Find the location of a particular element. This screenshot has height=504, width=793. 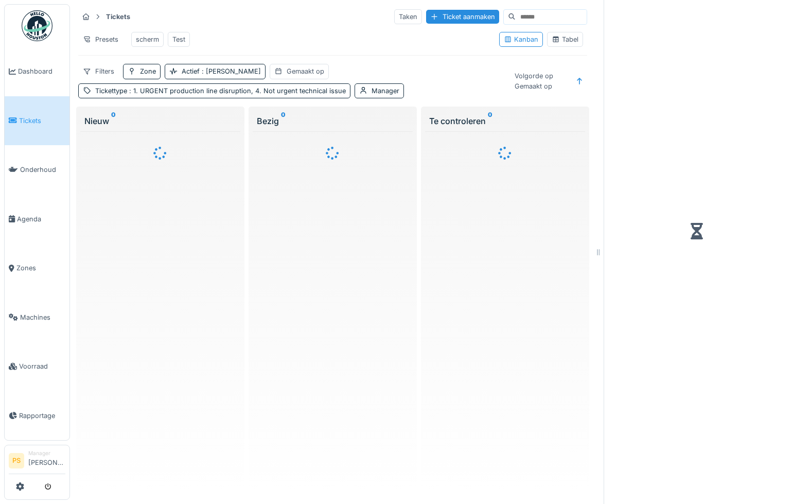

div: Presets is located at coordinates (100, 39).